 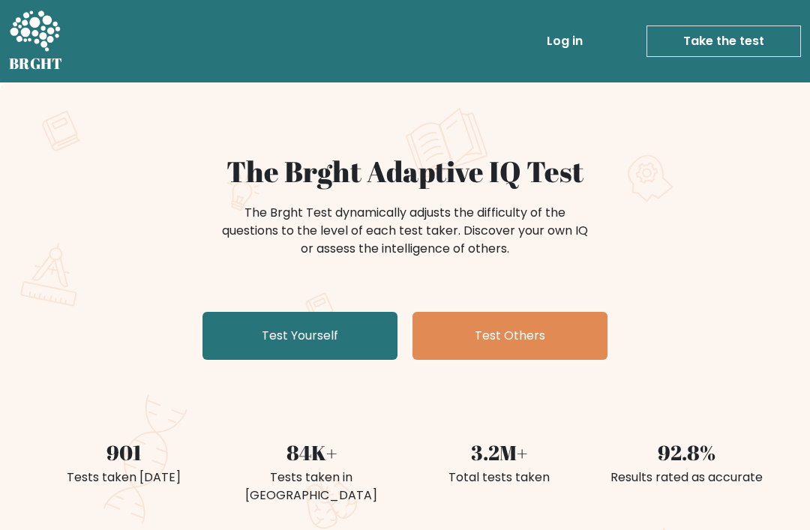 What do you see at coordinates (36, 41) in the screenshot?
I see `a: BRGHT` at bounding box center [36, 41].